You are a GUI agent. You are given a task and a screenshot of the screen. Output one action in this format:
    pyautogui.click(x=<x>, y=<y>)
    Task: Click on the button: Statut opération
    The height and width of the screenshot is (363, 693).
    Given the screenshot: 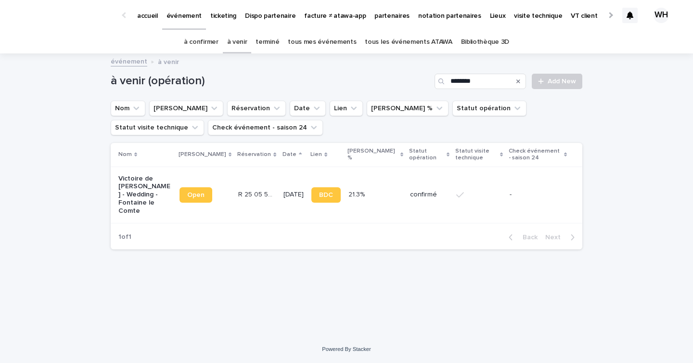 What is the action you would take?
    pyautogui.click(x=490, y=108)
    